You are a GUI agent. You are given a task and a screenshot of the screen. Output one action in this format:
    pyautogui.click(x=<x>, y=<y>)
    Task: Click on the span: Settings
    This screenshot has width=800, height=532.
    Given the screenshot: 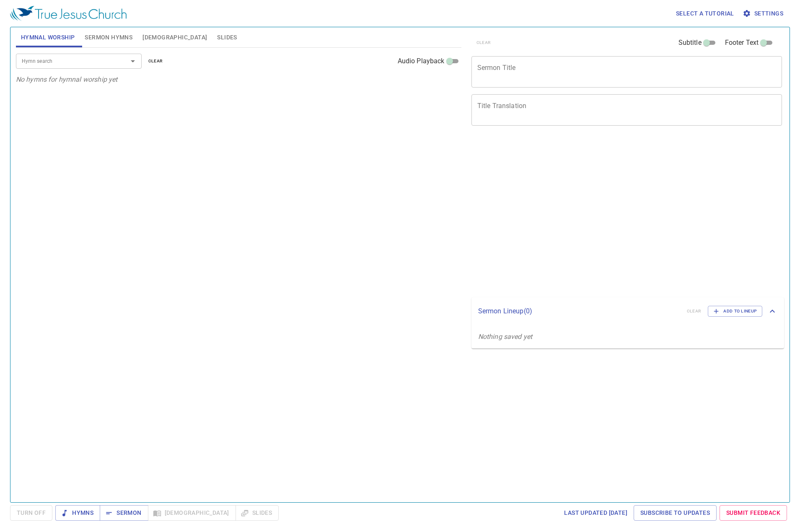 What is the action you would take?
    pyautogui.click(x=763, y=13)
    